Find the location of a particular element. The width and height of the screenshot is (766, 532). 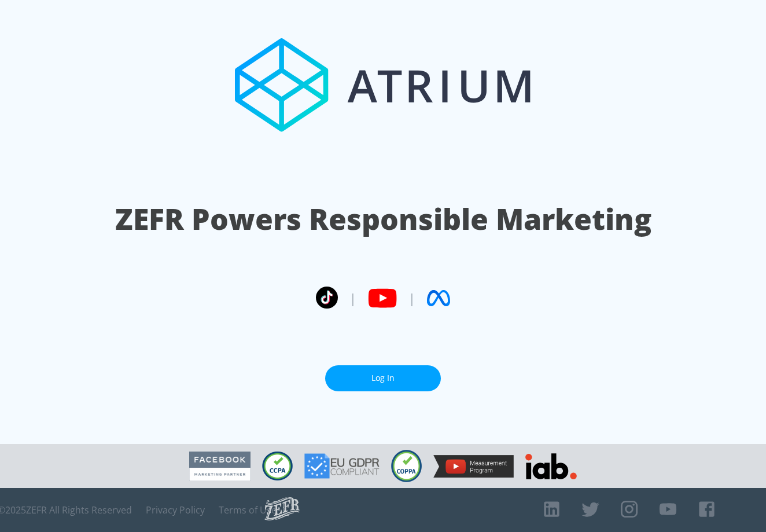

img: YouTube Measurement Program is located at coordinates (474, 466).